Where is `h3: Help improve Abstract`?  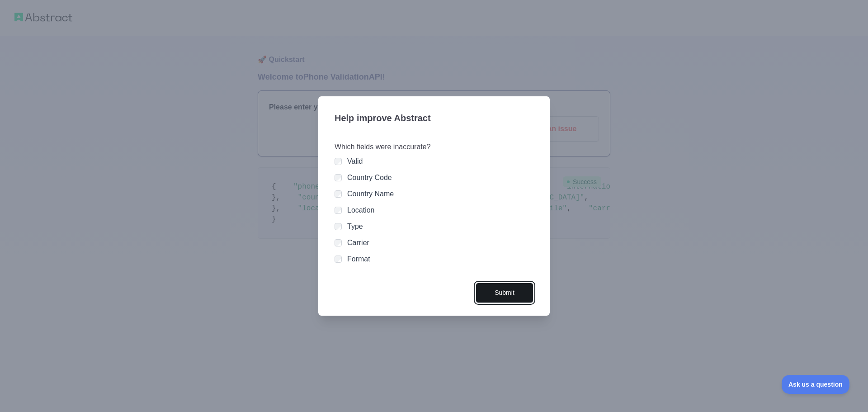
h3: Help improve Abstract is located at coordinates (434, 119).